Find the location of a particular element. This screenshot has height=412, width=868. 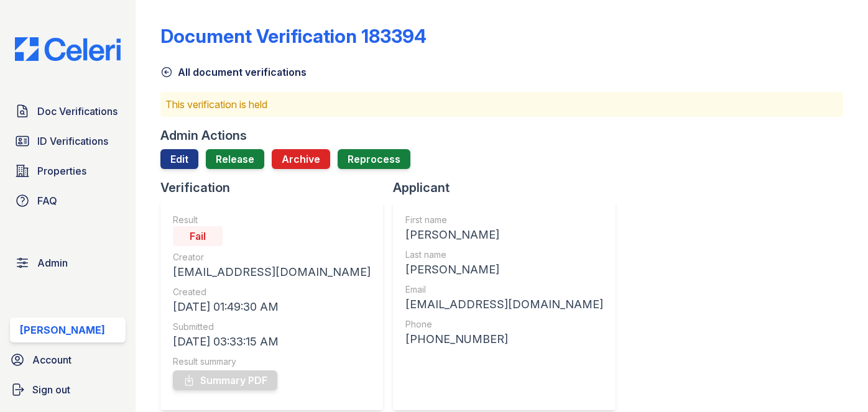

a: Release is located at coordinates (235, 159).